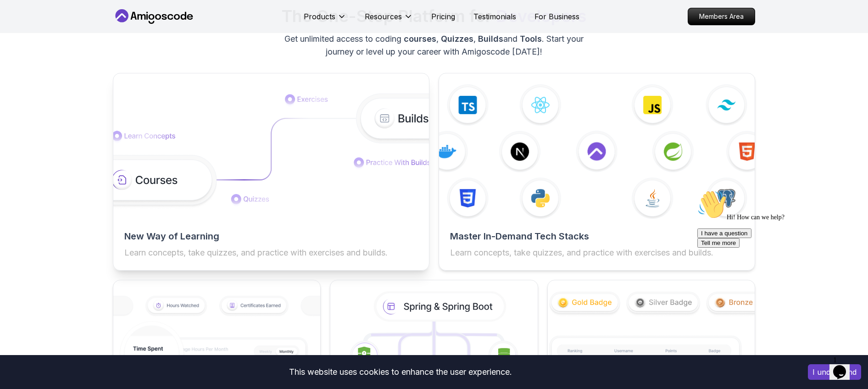  I want to click on p: Members Area, so click(721, 17).